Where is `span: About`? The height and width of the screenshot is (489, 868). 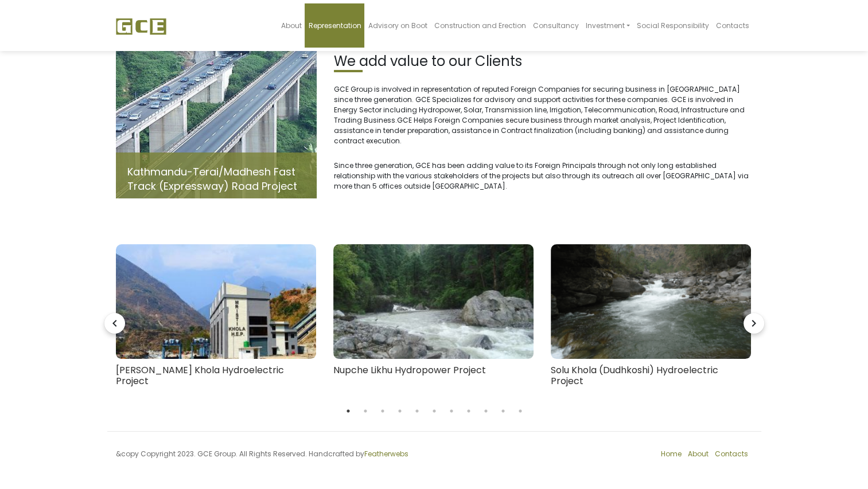 span: About is located at coordinates (291, 26).